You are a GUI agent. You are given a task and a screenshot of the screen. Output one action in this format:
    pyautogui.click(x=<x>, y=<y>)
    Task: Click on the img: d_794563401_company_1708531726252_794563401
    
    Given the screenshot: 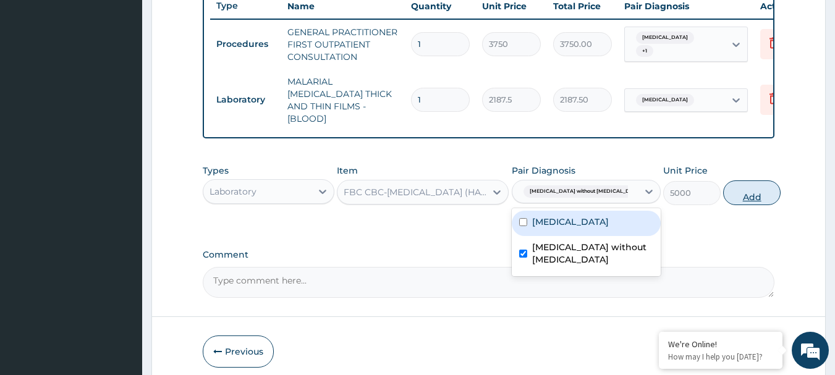 What is the action you would take?
    pyautogui.click(x=36, y=77)
    